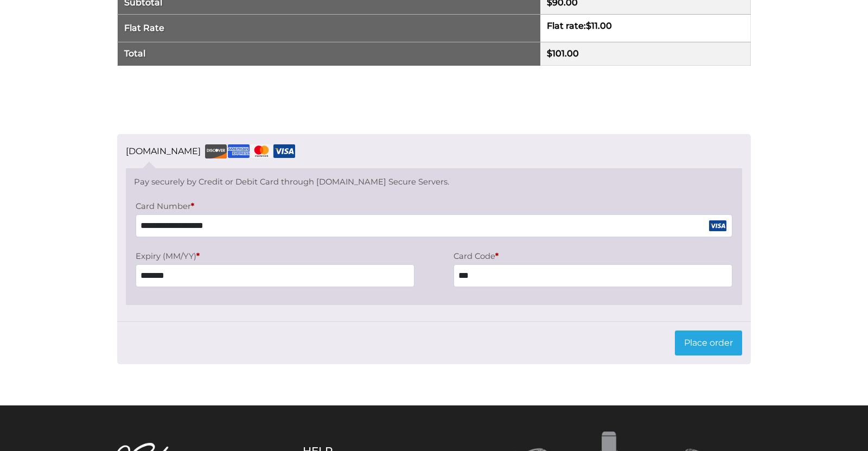 This screenshot has height=451, width=868. What do you see at coordinates (599, 26) in the screenshot?
I see `bdi: 11.00` at bounding box center [599, 26].